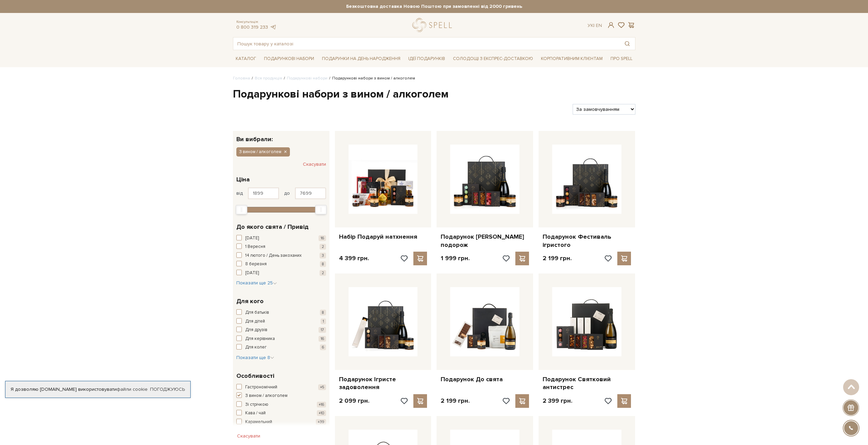 This screenshot has width=868, height=445. Describe the element at coordinates (255, 247) in the screenshot. I see `span: 1 Вересня` at that location.